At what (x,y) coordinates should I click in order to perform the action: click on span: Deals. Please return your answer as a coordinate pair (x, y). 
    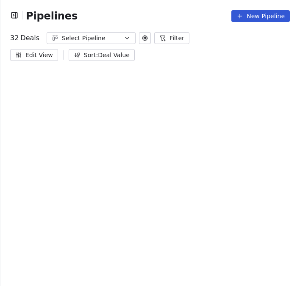
    Looking at the image, I should click on (30, 38).